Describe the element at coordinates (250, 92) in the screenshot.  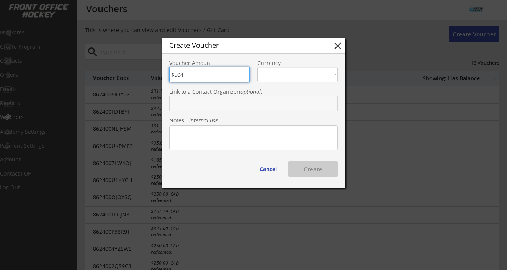
I see `em: (optional)` at that location.